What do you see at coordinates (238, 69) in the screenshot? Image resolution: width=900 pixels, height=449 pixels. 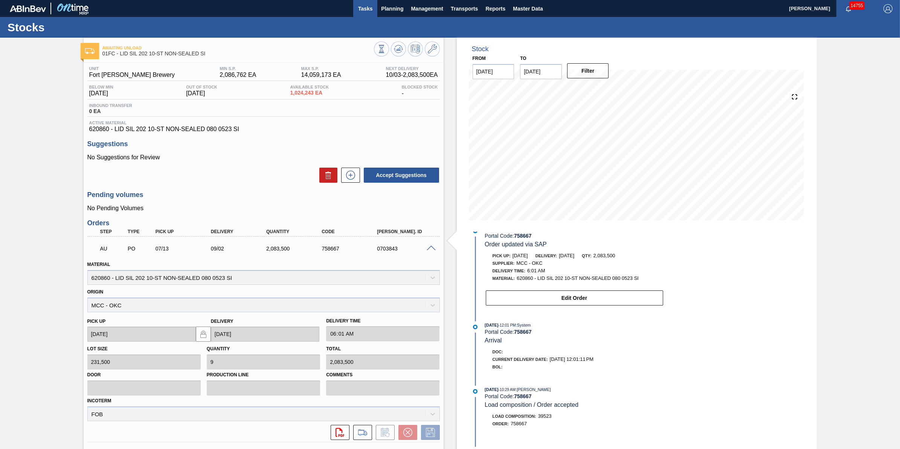 I see `span: MIN S.P.` at bounding box center [238, 69].